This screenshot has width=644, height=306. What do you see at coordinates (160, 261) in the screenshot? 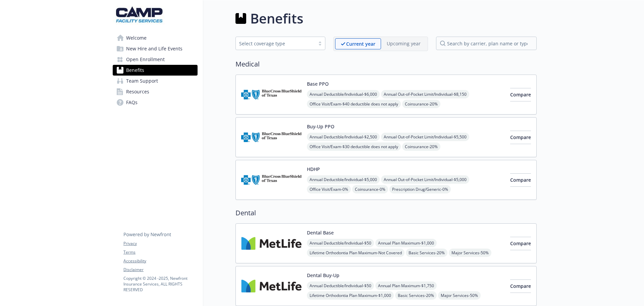
I see `a: Accessibility` at bounding box center [160, 261].